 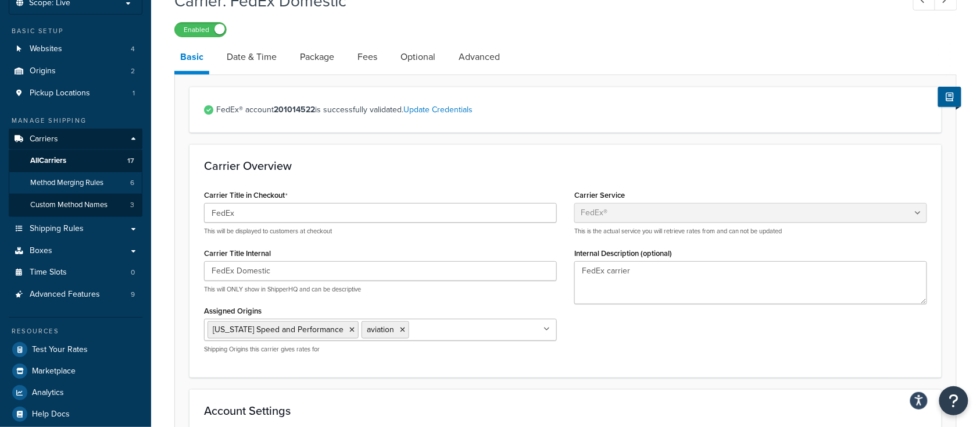 I want to click on li: Advanced Features, so click(x=75, y=294).